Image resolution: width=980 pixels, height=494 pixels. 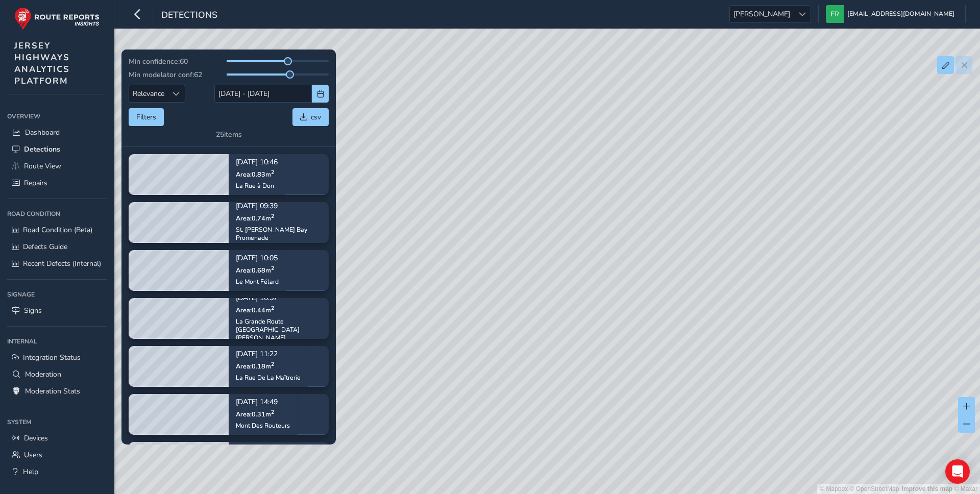 What do you see at coordinates (262, 425) in the screenshot?
I see `div: Mont Des Routeurs` at bounding box center [262, 425].